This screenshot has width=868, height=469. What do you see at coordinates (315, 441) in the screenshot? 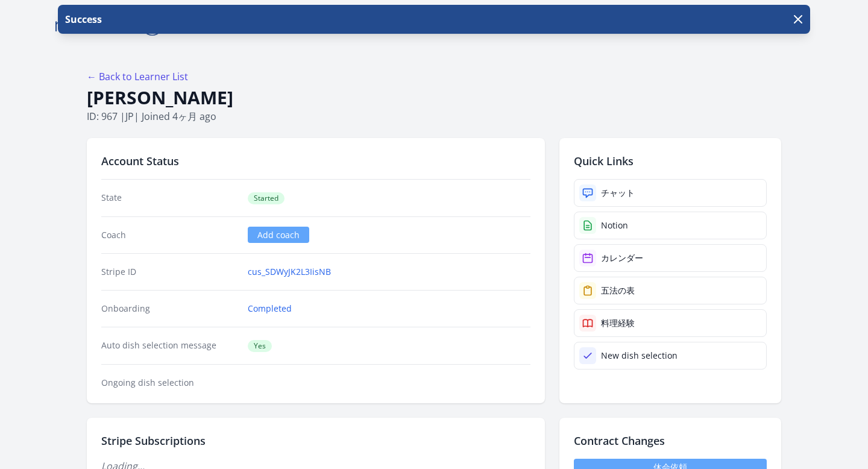
I see `h2: Stripe Subscriptions` at bounding box center [315, 441].